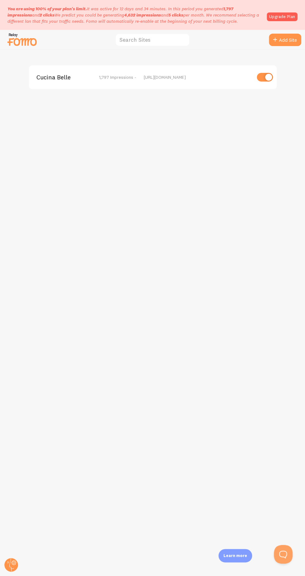 The image size is (305, 576). What do you see at coordinates (118, 77) in the screenshot?
I see `span: 1,797 Impressions -` at bounding box center [118, 77].